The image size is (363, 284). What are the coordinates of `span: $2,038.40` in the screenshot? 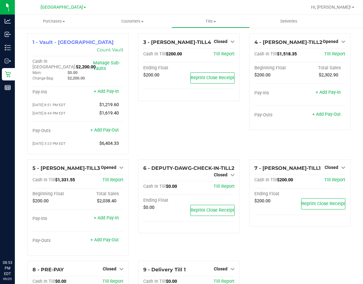 It's located at (106, 201).